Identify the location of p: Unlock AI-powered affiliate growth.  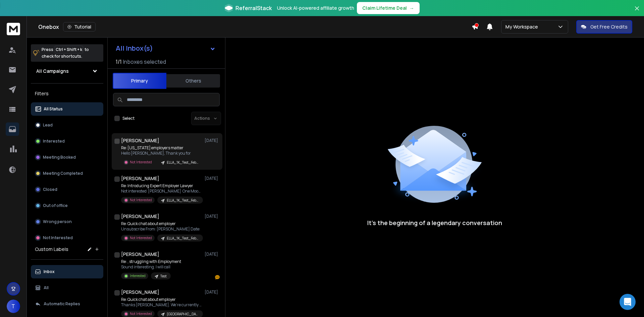
(316, 8).